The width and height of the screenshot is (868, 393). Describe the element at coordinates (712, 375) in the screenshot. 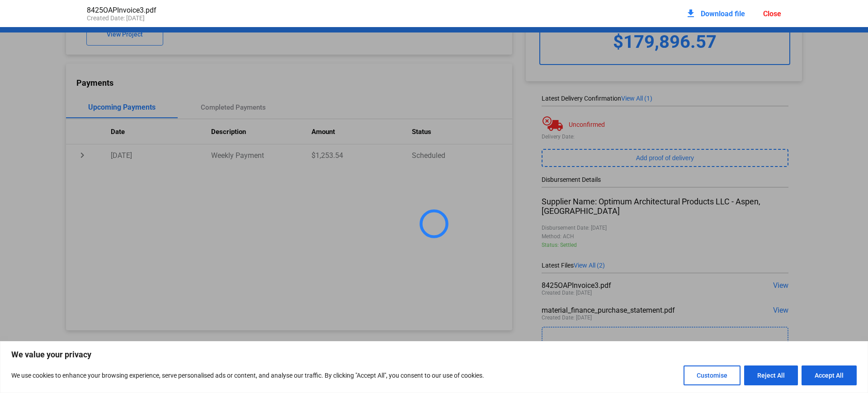

I see `button: Customise` at that location.